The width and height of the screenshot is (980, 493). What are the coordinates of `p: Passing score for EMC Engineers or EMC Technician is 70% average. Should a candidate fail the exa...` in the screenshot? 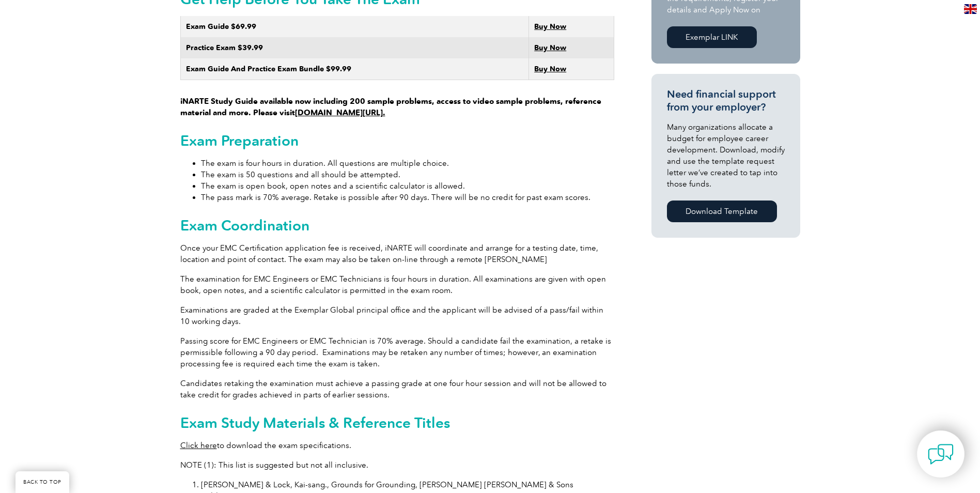 It's located at (397, 353).